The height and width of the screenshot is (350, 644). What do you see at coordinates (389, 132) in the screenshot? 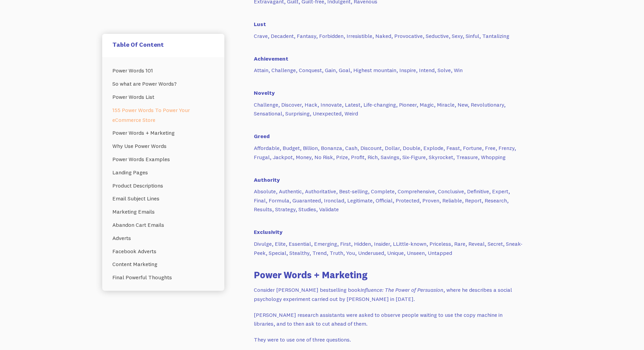
I see `h6: Greed` at bounding box center [389, 132].